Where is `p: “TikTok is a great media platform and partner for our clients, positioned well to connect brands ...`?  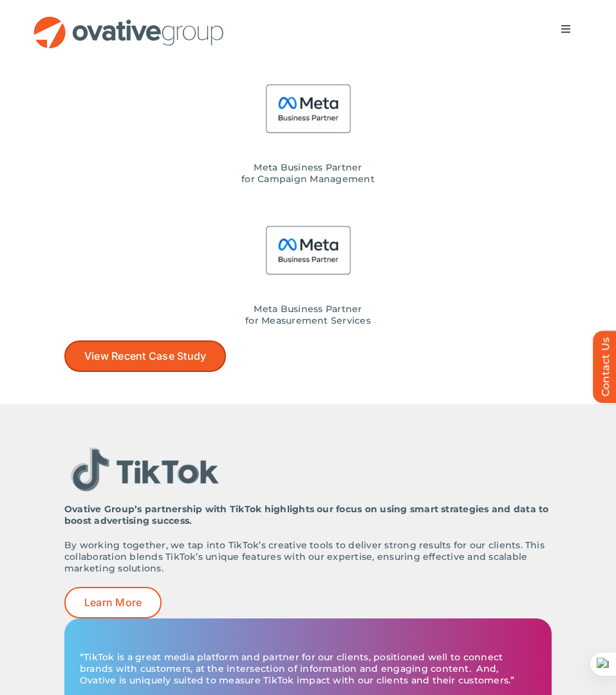 p: “TikTok is a great media platform and partner for our clients, positioned well to connect brands ... is located at coordinates (308, 669).